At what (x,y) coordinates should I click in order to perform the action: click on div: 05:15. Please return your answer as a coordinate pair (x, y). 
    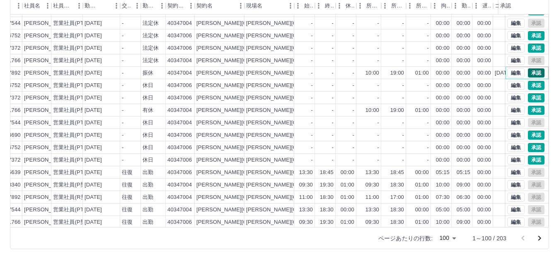
    Looking at the image, I should click on (443, 173).